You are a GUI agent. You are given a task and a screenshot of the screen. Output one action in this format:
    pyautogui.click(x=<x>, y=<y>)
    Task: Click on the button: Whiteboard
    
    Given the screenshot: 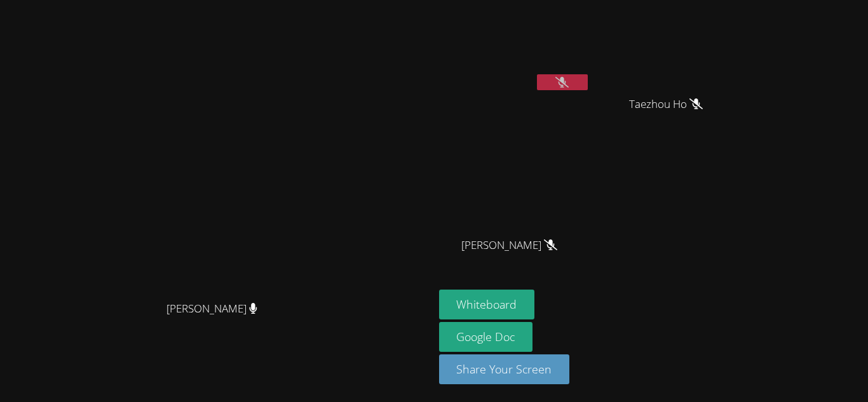 What is the action you would take?
    pyautogui.click(x=487, y=304)
    